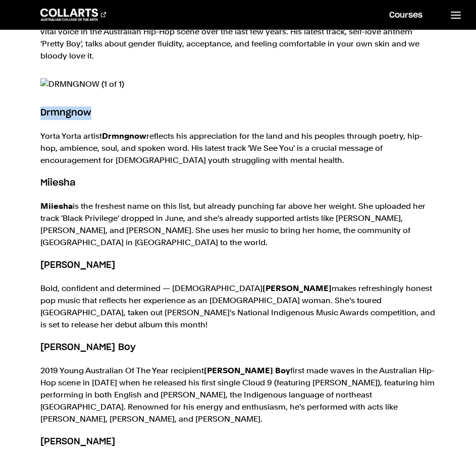 The image size is (476, 459). What do you see at coordinates (57, 206) in the screenshot?
I see `strong: Miiesha` at bounding box center [57, 206].